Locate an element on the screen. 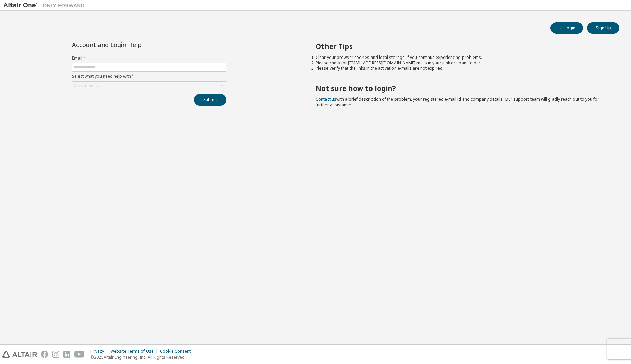 This screenshot has width=631, height=364. span: with a brief description of the problem, your registered e-mail id and company details. Our suppo... is located at coordinates (457, 102).